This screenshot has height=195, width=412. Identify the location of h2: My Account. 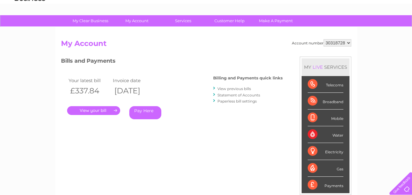
(206, 45).